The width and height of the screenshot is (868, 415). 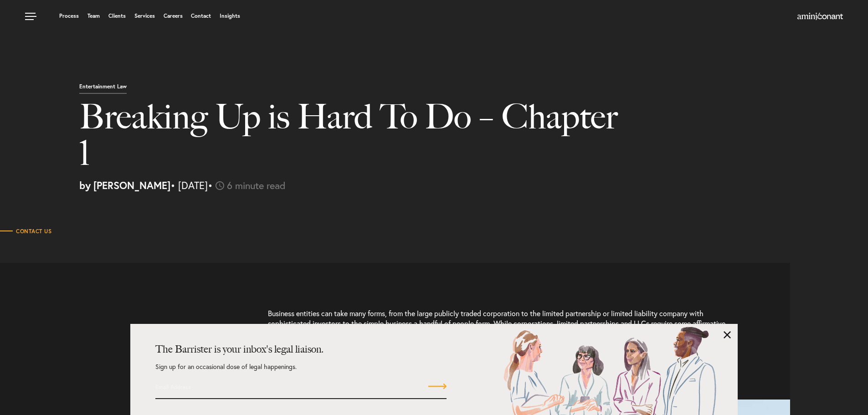 I want to click on img: Amini & Conant, so click(x=820, y=16).